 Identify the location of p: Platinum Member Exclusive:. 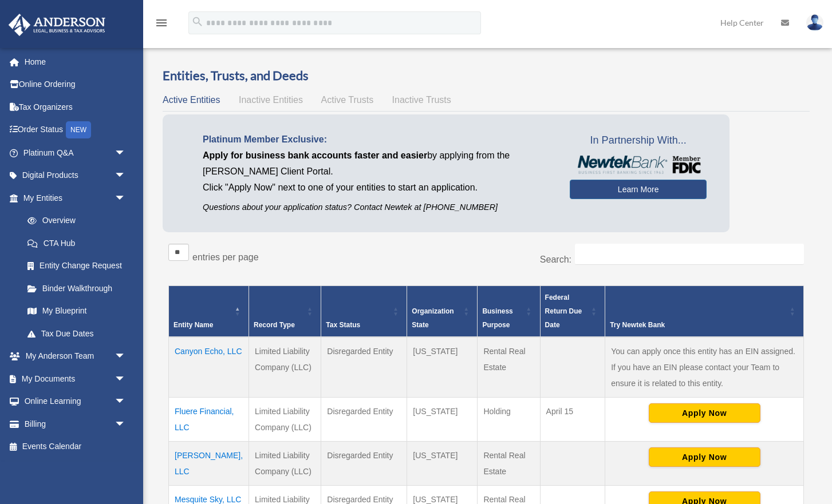
(377, 140).